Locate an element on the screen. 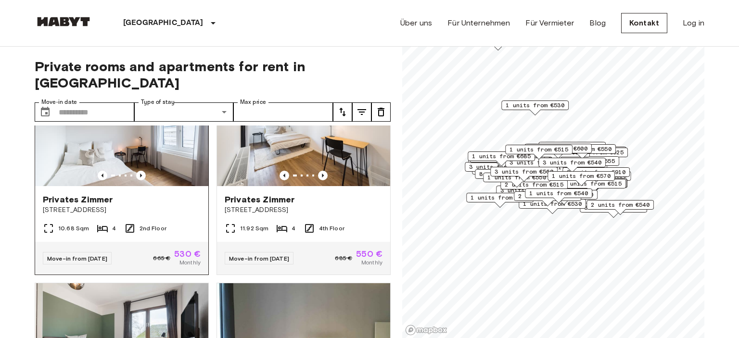  a: Blog is located at coordinates (597, 23).